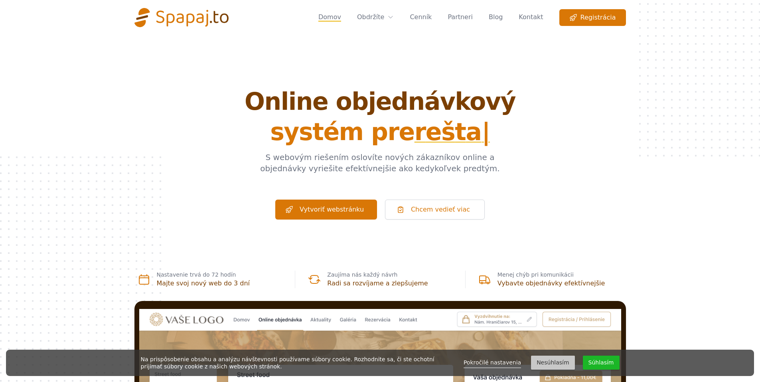 The height and width of the screenshot is (382, 760). What do you see at coordinates (593, 18) in the screenshot?
I see `span: Registrácia` at bounding box center [593, 18].